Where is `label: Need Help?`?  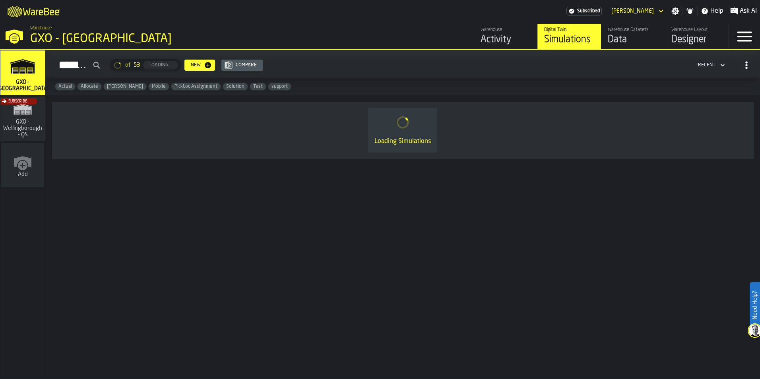 label: Need Help? is located at coordinates (755, 305).